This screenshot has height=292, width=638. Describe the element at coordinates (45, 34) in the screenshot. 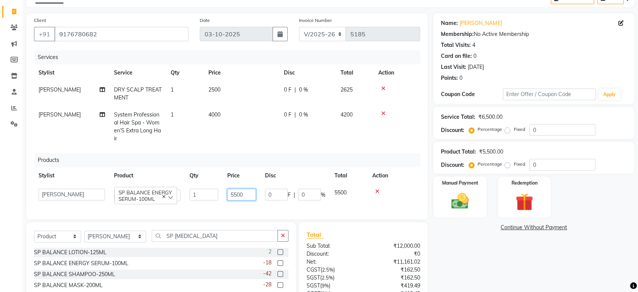

I see `button: +91` at that location.